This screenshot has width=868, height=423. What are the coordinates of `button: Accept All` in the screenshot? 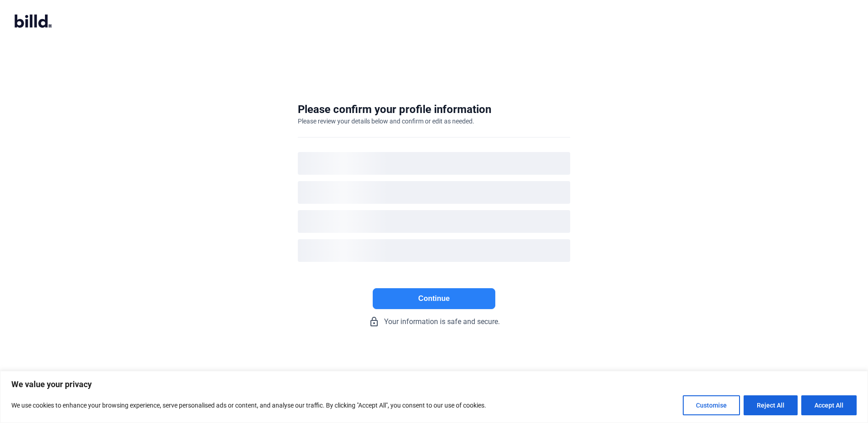 It's located at (829, 405).